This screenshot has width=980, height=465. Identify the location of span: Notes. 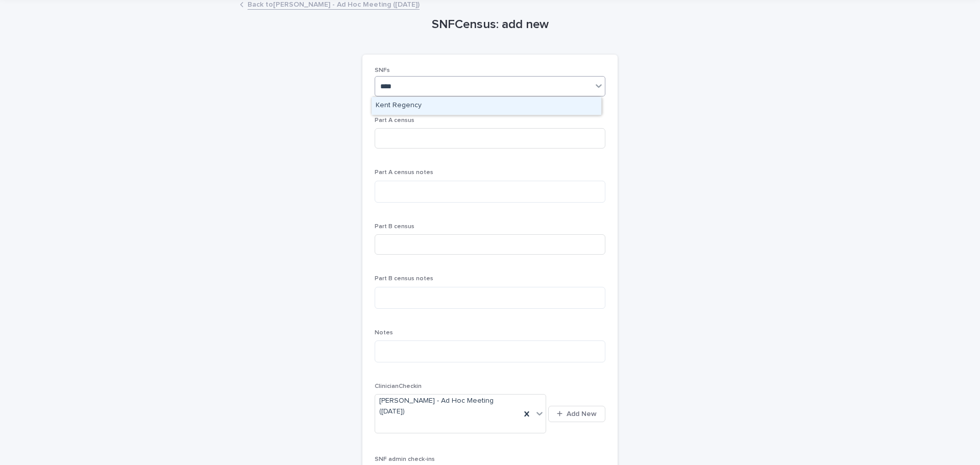
(384, 333).